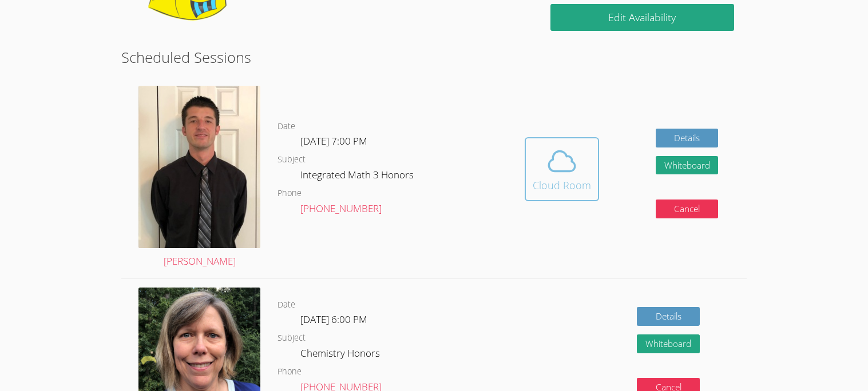 The width and height of the screenshot is (868, 391). Describe the element at coordinates (561, 186) in the screenshot. I see `div: Cloud Room` at that location.